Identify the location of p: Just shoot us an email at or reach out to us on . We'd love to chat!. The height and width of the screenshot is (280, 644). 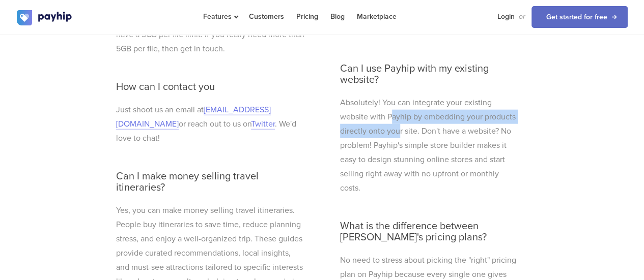
(211, 124).